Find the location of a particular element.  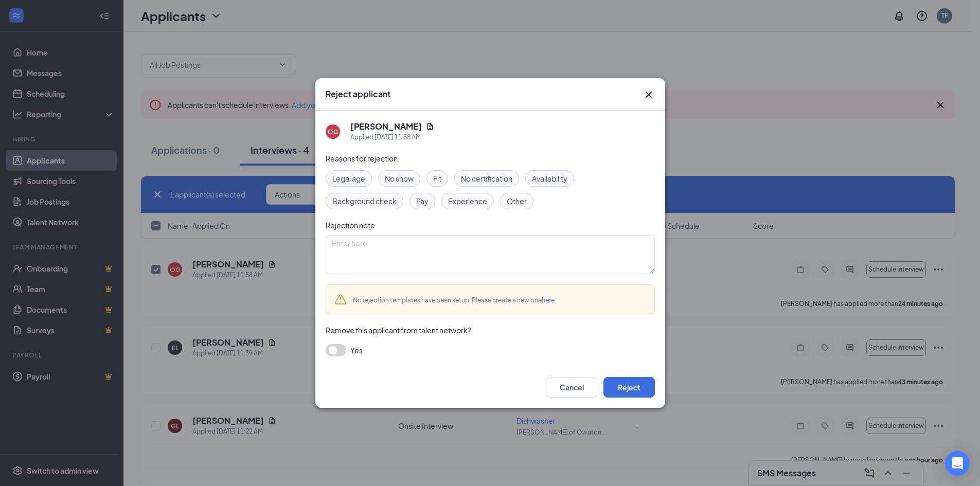

span: Remove this applicant from talent network? is located at coordinates (398, 330).